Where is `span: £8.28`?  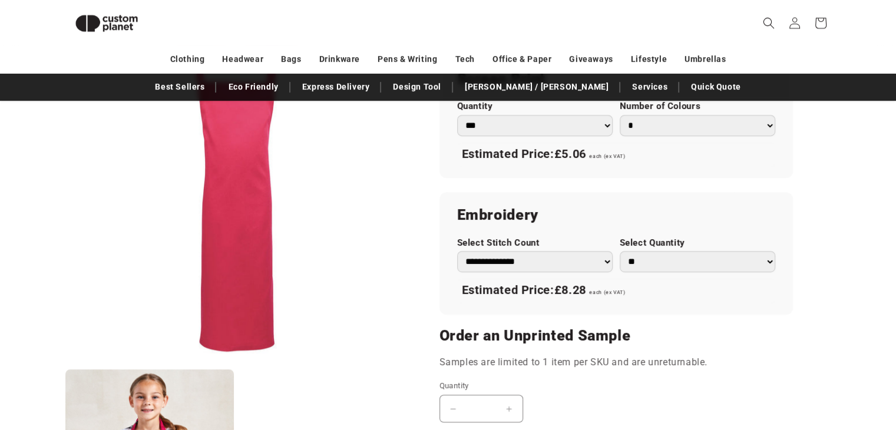
span: £8.28 is located at coordinates (570, 290).